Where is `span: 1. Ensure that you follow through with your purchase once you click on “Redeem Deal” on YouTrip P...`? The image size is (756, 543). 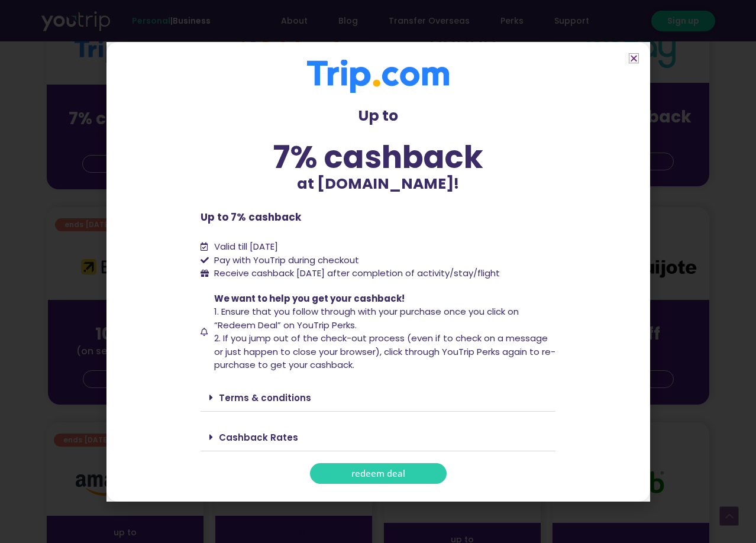 span: 1. Ensure that you follow through with your purchase once you click on “Redeem Deal” on YouTrip P... is located at coordinates (366, 318).